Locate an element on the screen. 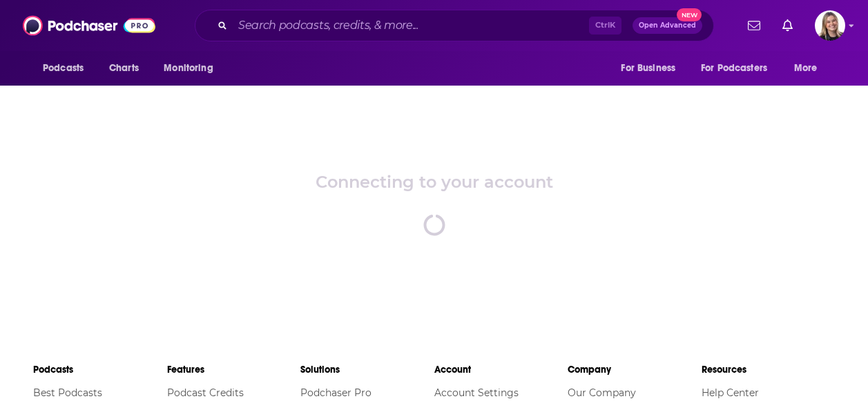  img: User Profile is located at coordinates (829, 25).